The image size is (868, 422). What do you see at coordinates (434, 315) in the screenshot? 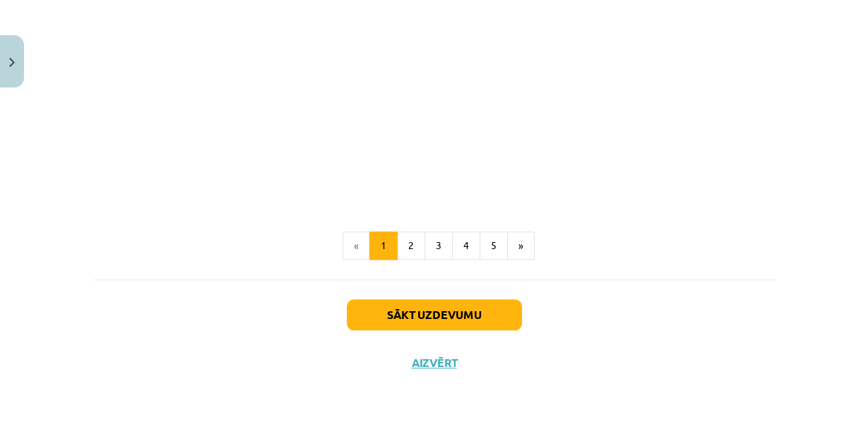
I see `button: Sākt uzdevumu` at bounding box center [434, 315].